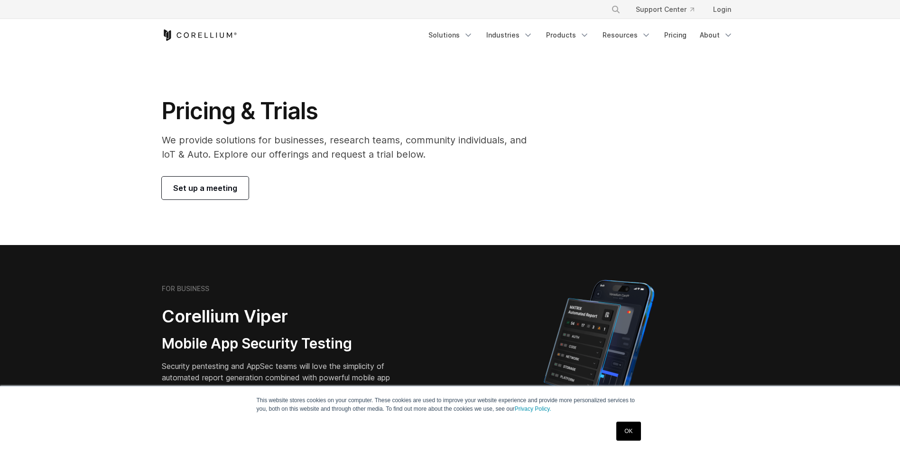  What do you see at coordinates (450, 404) in the screenshot?
I see `p: This website stores cookies on your computer. These cookies are used to improve your website expe...` at bounding box center [450, 404].